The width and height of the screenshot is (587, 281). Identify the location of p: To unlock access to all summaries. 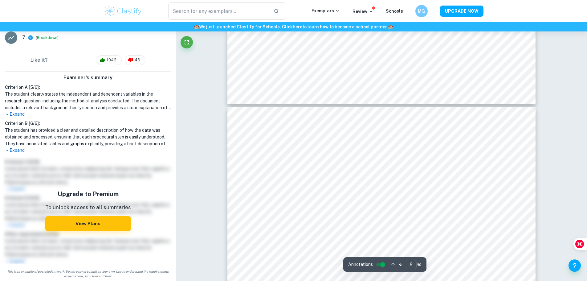
(88, 207).